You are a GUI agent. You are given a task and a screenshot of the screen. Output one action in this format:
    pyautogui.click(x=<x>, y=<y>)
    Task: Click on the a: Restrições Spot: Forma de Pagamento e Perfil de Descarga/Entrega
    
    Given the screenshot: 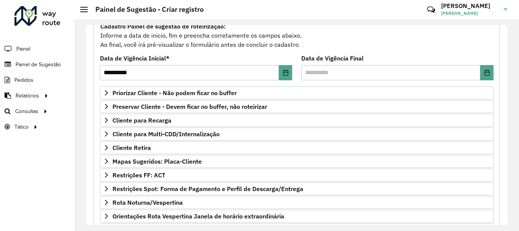 What is the action you would take?
    pyautogui.click(x=297, y=189)
    